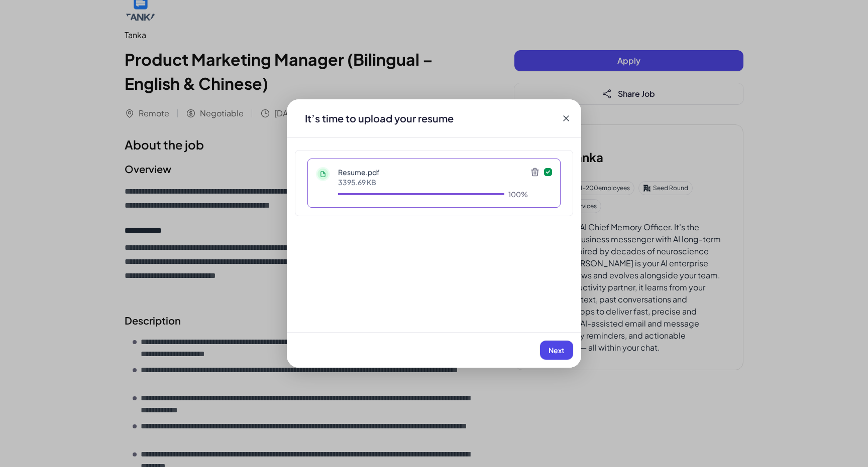 The height and width of the screenshot is (467, 868). What do you see at coordinates (556, 350) in the screenshot?
I see `span: Next` at bounding box center [556, 350].